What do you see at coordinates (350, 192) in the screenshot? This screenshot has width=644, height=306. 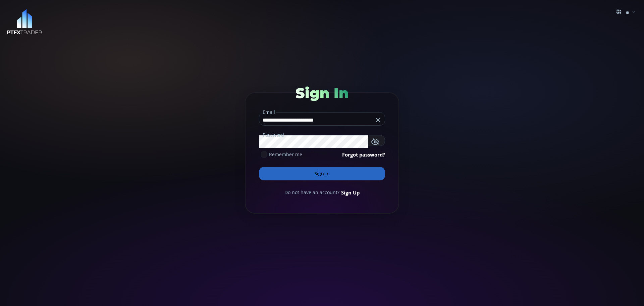 I see `a: Sign Up` at bounding box center [350, 192].